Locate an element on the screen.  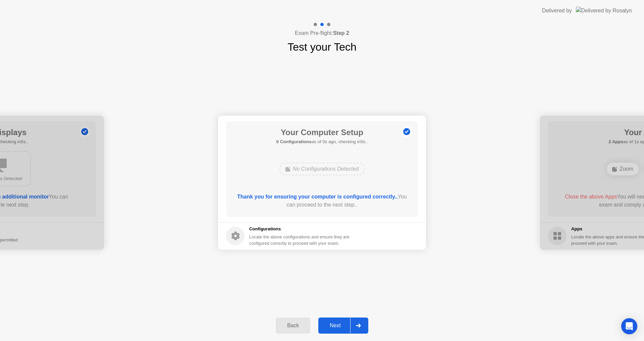
b: 0 Configurations is located at coordinates (294, 142).